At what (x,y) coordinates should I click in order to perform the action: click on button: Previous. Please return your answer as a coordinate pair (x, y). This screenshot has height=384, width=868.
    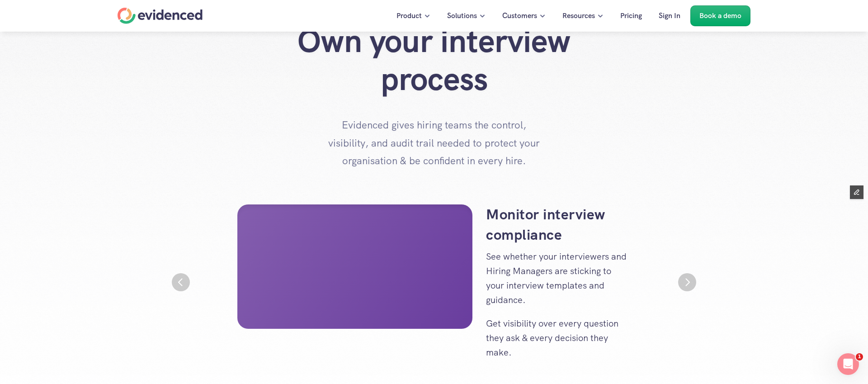
    Looking at the image, I should click on (181, 282).